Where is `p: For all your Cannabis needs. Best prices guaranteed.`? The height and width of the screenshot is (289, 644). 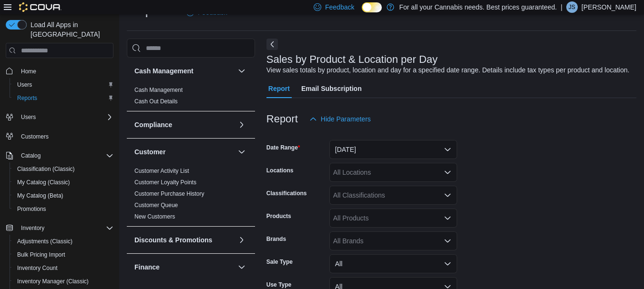
p: For all your Cannabis needs. Best prices guaranteed. is located at coordinates (478, 7).